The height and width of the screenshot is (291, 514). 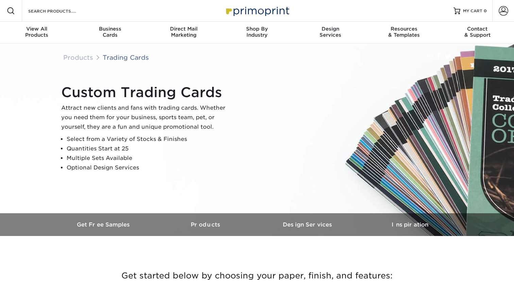 I want to click on a: Resources& Templates, so click(x=404, y=33).